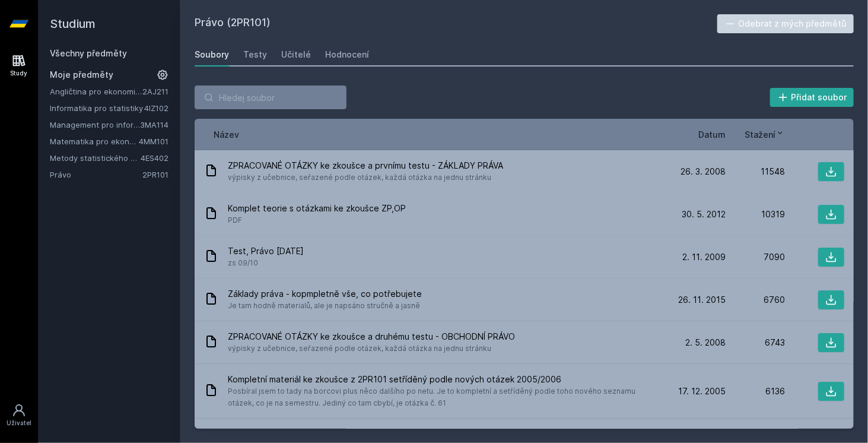 The height and width of the screenshot is (443, 868). I want to click on a: Matematika pro ekonomy, so click(95, 141).